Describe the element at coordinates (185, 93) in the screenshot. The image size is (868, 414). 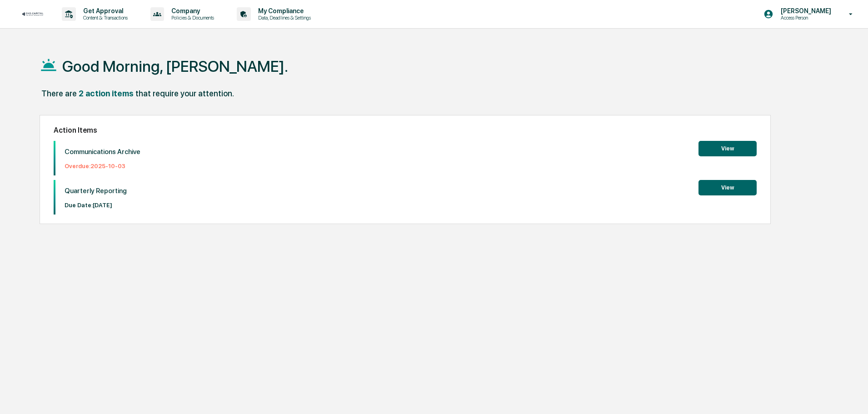
I see `div: that require your attention.` at that location.